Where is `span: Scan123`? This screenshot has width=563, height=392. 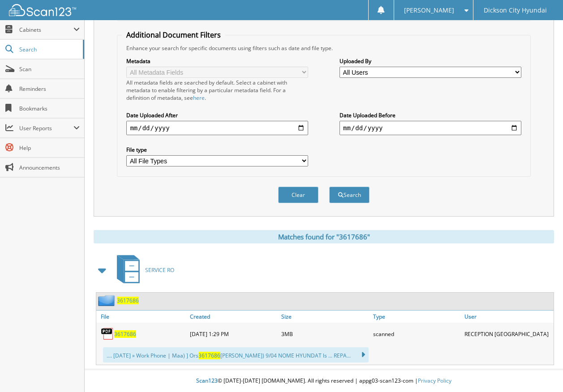
span: Scan123 is located at coordinates (207, 380).